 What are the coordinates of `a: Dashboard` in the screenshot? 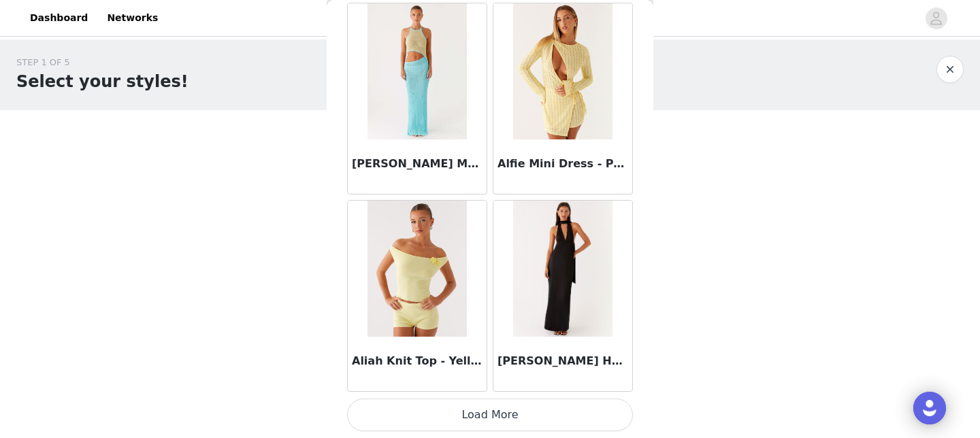 It's located at (59, 18).